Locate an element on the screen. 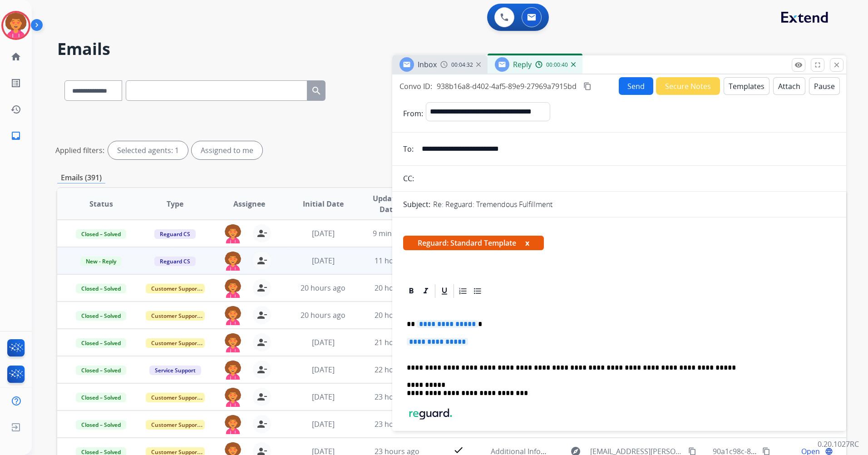 Image resolution: width=868 pixels, height=455 pixels. mat-icon: history is located at coordinates (16, 109).